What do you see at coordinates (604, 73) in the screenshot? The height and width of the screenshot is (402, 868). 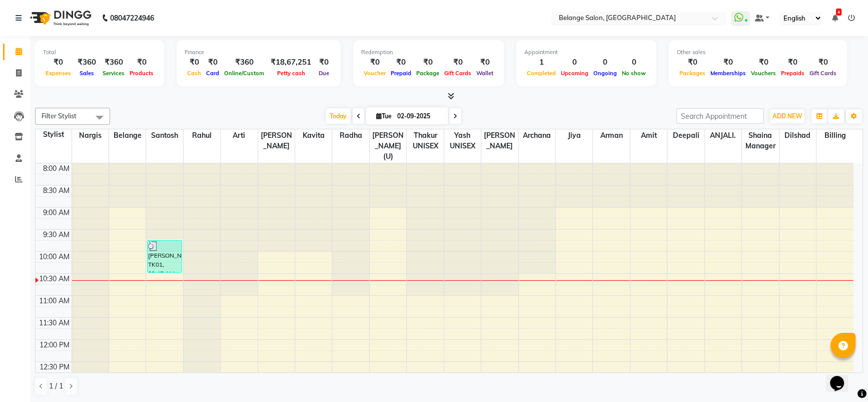 I see `span: Ongoing` at bounding box center [604, 73].